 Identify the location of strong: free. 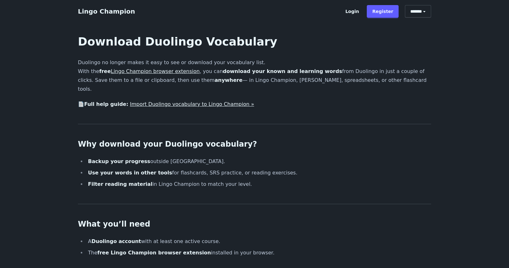
(150, 71).